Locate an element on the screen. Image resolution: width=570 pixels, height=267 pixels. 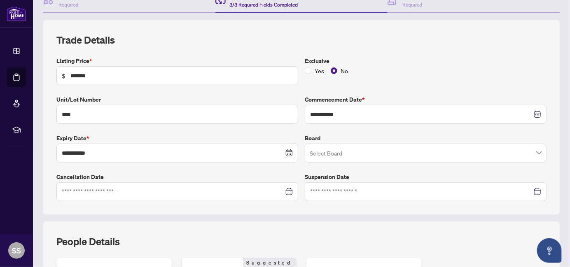
label: Suspension Date is located at coordinates (426, 177).